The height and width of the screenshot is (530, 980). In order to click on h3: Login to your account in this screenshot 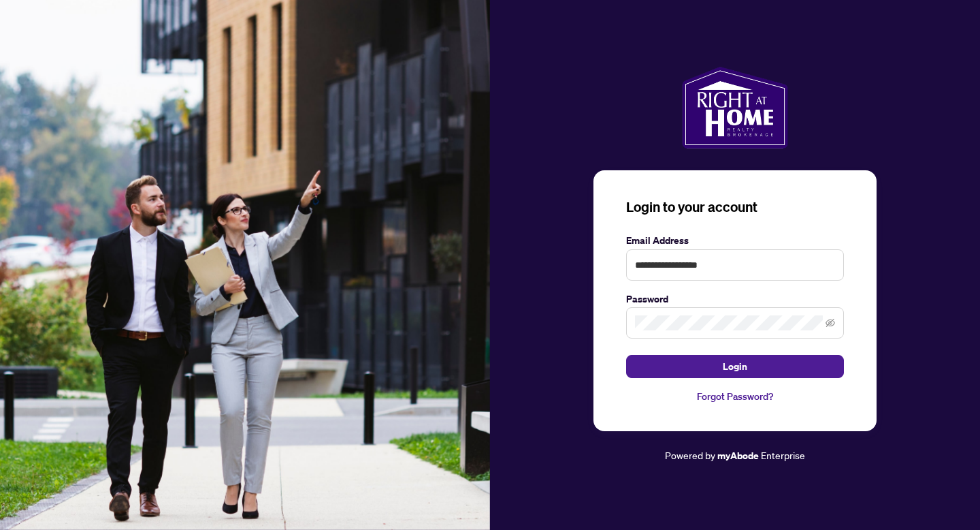, I will do `click(735, 207)`.